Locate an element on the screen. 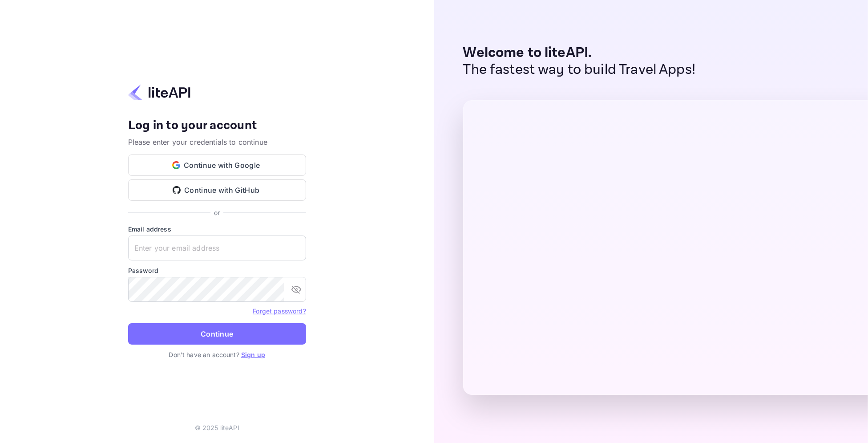 This screenshot has width=868, height=443. p: Please enter your credentials to continue is located at coordinates (217, 142).